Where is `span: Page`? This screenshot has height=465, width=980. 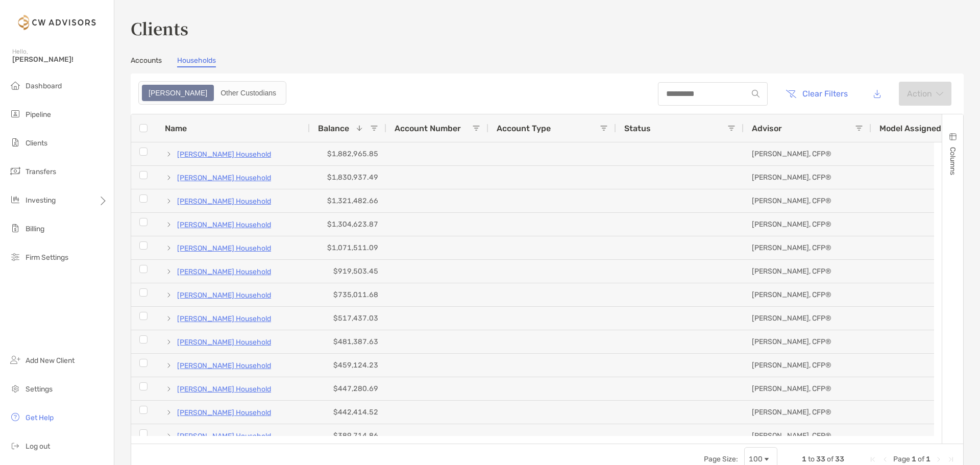
span: Page is located at coordinates (902, 459).